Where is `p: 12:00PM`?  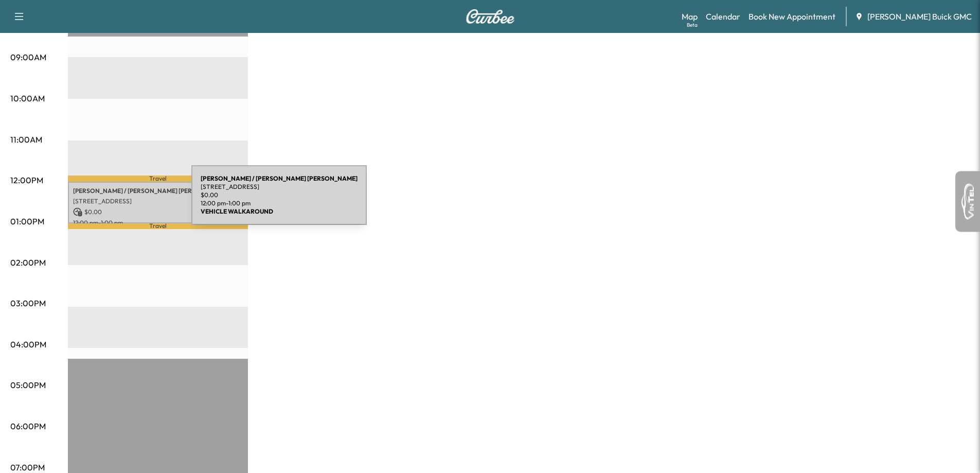 p: 12:00PM is located at coordinates (27, 180).